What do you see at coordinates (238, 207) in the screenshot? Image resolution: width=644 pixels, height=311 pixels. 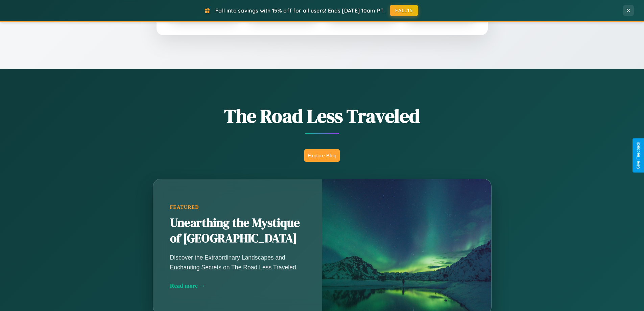 I see `div: Featured` at bounding box center [238, 207].